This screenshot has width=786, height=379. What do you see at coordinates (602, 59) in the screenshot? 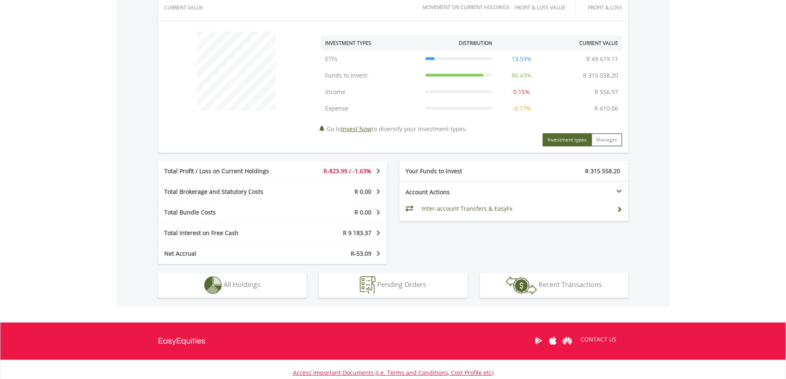
I see `td: R 49 619.11` at bounding box center [602, 59].